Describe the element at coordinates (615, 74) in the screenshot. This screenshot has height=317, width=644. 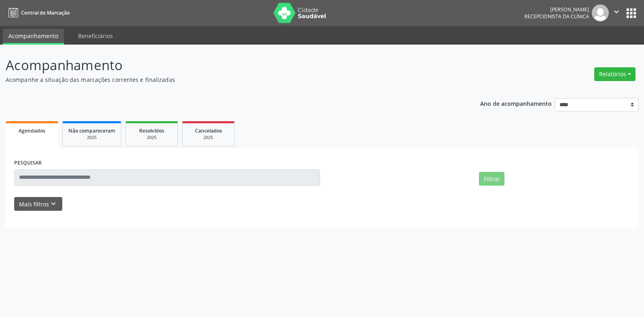
I see `button: Relatórios` at that location.